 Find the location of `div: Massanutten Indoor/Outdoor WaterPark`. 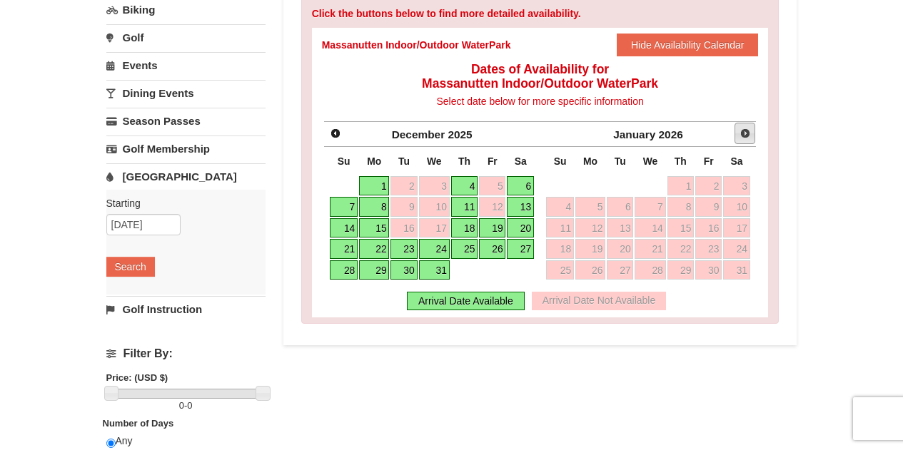

div: Massanutten Indoor/Outdoor WaterPark is located at coordinates (416, 45).